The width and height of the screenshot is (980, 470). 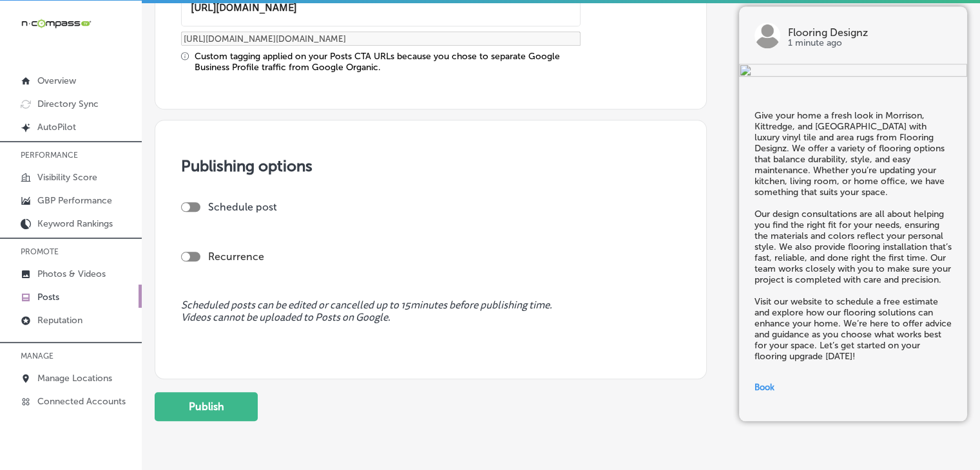 I want to click on img: 660ab0bf-5cc7-4cb8-ba1c-48b5ae0f18e60NCTV_CLogo_TV_Black_-500x88.png, so click(x=56, y=23).